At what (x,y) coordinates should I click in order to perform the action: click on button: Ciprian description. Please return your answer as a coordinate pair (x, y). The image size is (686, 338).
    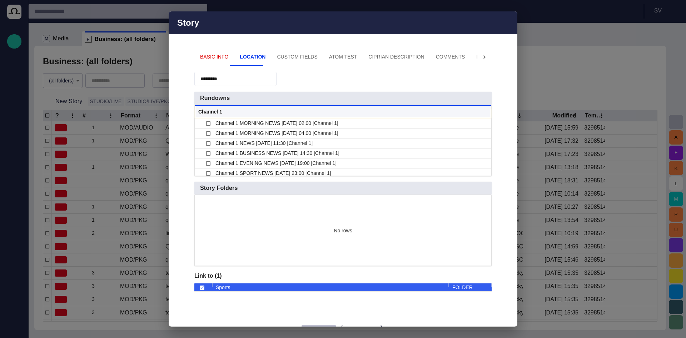
    Looking at the image, I should click on (396, 57).